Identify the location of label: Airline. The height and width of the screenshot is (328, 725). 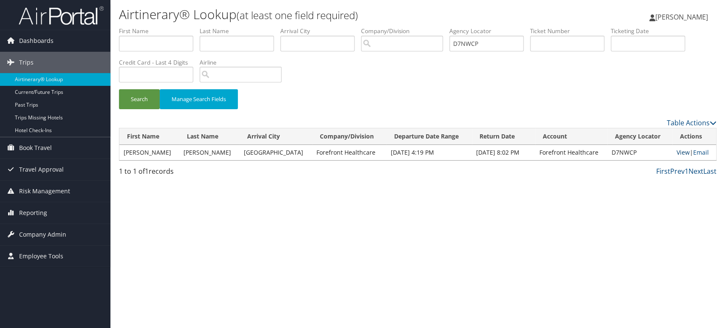
(244, 62).